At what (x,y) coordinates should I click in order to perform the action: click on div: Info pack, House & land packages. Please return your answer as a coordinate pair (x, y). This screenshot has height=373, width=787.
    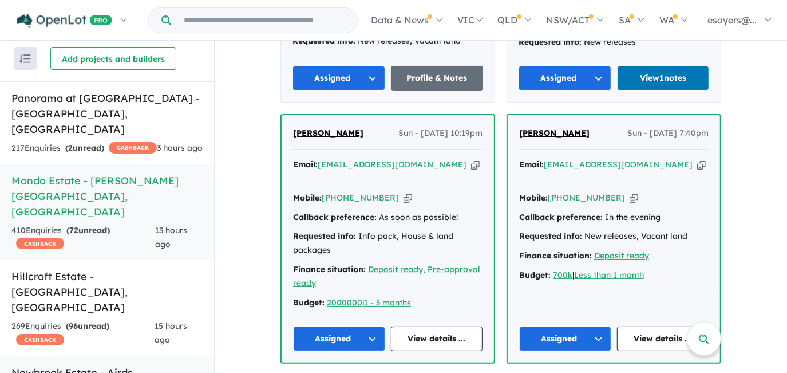
    Looking at the image, I should click on (388, 243).